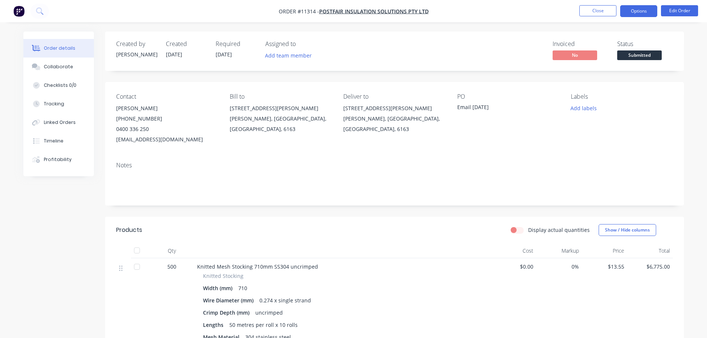 The width and height of the screenshot is (707, 338). Describe the element at coordinates (514, 267) in the screenshot. I see `span: $0.00` at that location.